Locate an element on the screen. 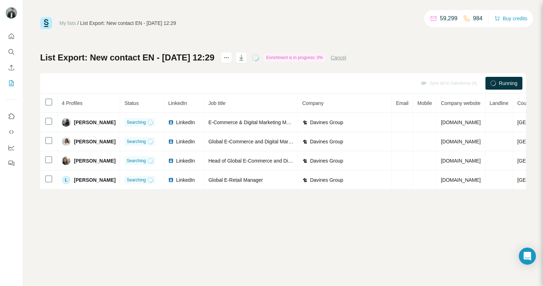 This screenshot has width=543, height=286. p: 59,299 is located at coordinates (449, 18).